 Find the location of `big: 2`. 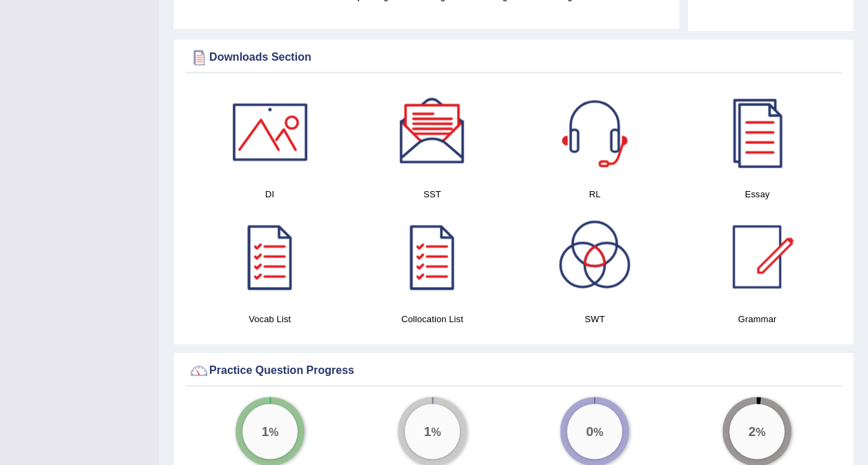

big: 2 is located at coordinates (751, 430).